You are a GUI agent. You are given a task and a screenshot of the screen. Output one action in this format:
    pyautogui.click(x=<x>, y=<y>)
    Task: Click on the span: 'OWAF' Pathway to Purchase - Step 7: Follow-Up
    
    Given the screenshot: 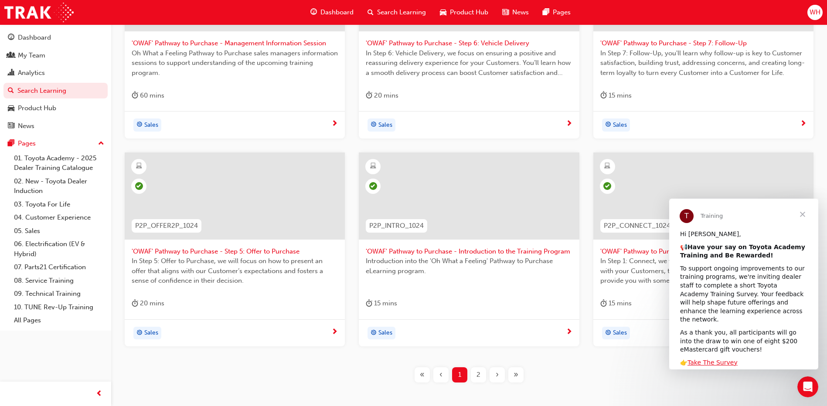 What is the action you would take?
    pyautogui.click(x=703, y=43)
    